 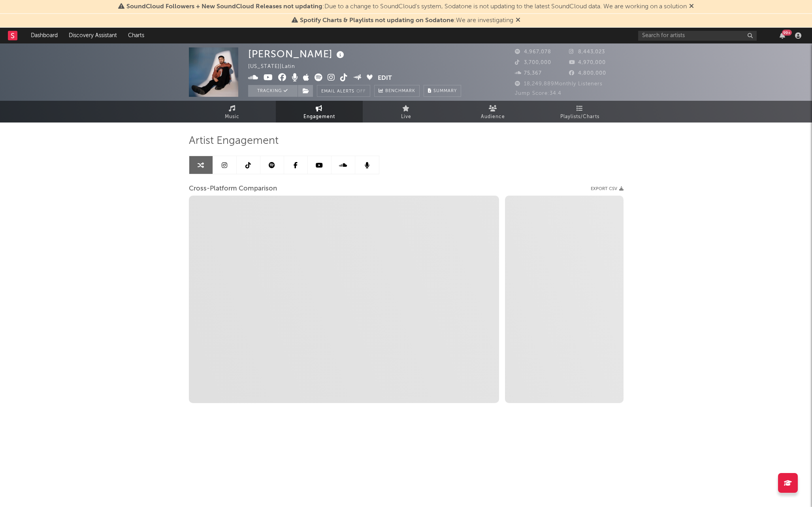 I want to click on a: Engagement, so click(x=320, y=112).